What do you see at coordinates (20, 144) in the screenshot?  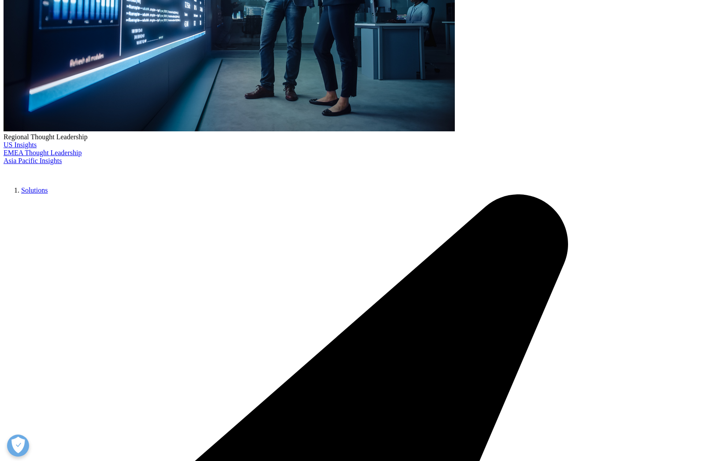 I see `a: US Insights` at bounding box center [20, 144].